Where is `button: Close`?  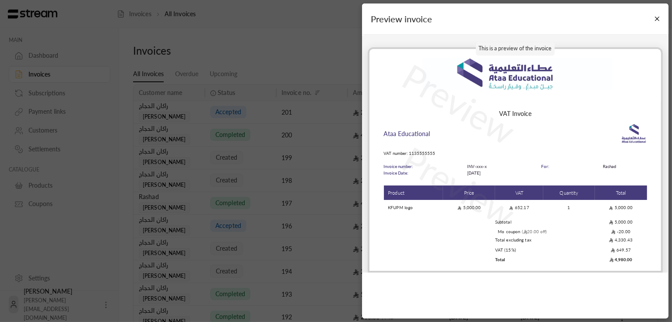
button: Close is located at coordinates (657, 19).